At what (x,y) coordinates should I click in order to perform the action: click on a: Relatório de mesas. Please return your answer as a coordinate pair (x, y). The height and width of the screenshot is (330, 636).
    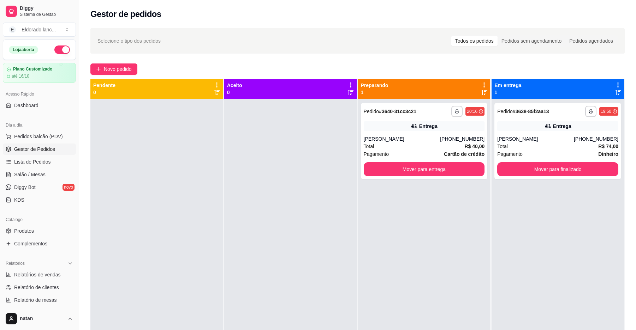
    Looking at the image, I should click on (39, 300).